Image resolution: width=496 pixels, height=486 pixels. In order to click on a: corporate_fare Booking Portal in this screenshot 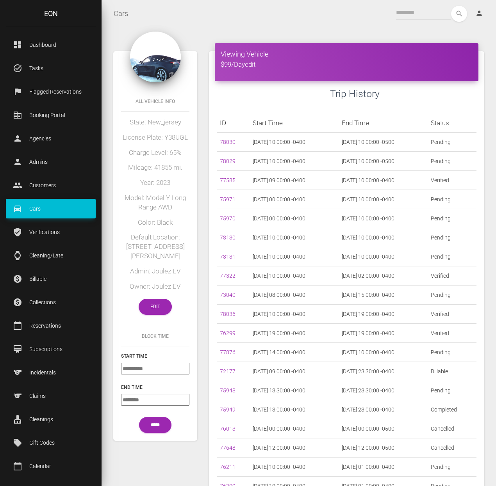, I will do `click(51, 115)`.